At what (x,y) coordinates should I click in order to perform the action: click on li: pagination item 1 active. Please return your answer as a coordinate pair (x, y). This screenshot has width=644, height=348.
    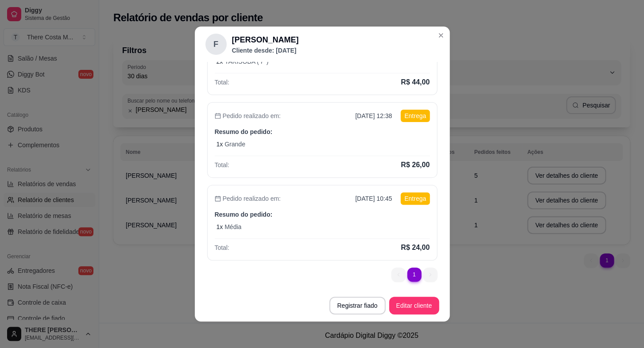
    Looking at the image, I should click on (414, 275).